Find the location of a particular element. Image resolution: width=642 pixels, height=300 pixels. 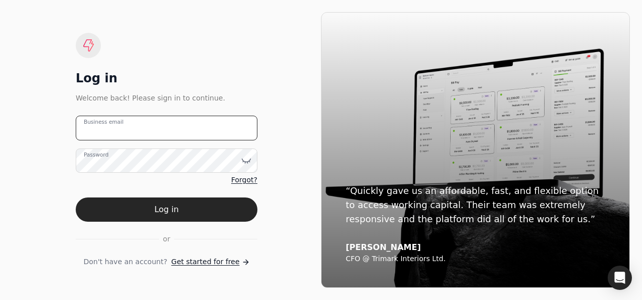

label: Business email is located at coordinates (103, 122).